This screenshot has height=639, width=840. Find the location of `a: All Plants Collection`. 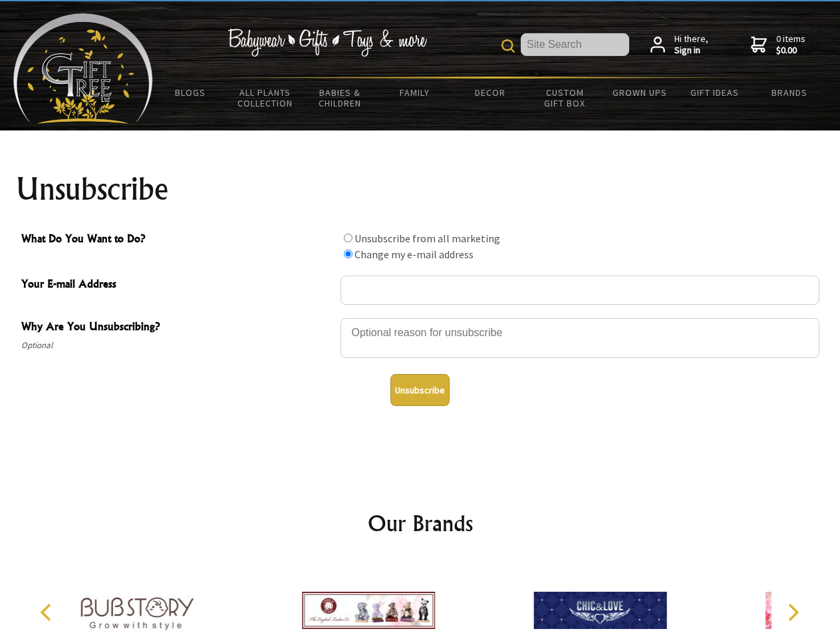

a: All Plants Collection is located at coordinates (265, 98).